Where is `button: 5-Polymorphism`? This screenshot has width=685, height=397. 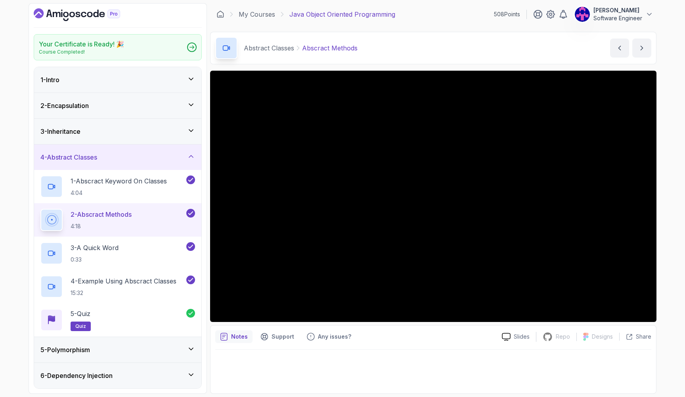 button: 5-Polymorphism is located at coordinates (118, 349).